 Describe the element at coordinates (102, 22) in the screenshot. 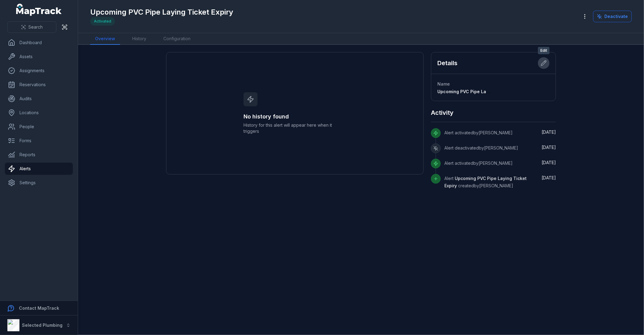

I see `div: Activated` at that location.